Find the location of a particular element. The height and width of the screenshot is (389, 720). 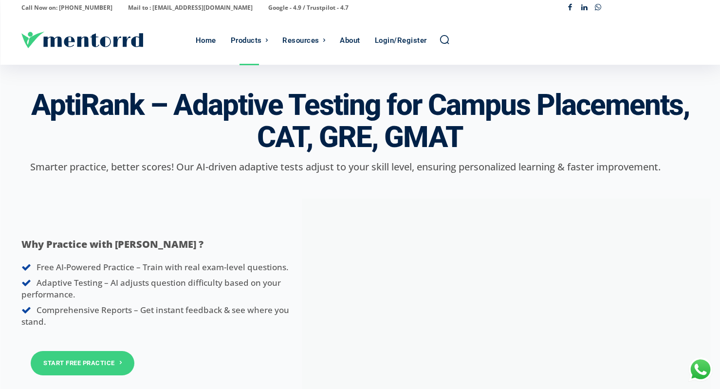

span: Comprehensive Reports – Get instant feedback & see where you stand. is located at coordinates (155, 316).